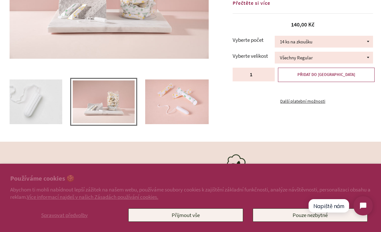  What do you see at coordinates (186, 215) in the screenshot?
I see `button: Přijmout vše` at bounding box center [186, 215].